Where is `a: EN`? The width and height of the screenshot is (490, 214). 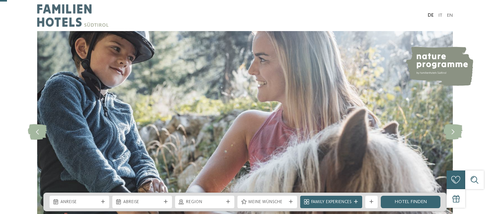 a: EN is located at coordinates (450, 15).